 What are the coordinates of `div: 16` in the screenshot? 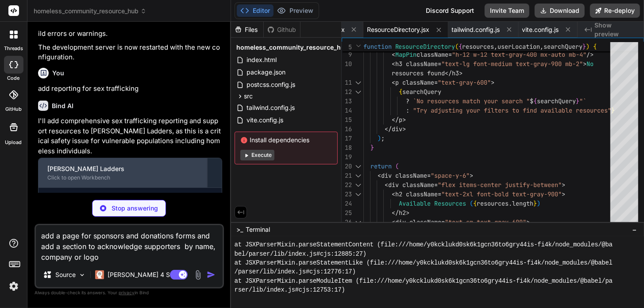 It's located at (347, 129).